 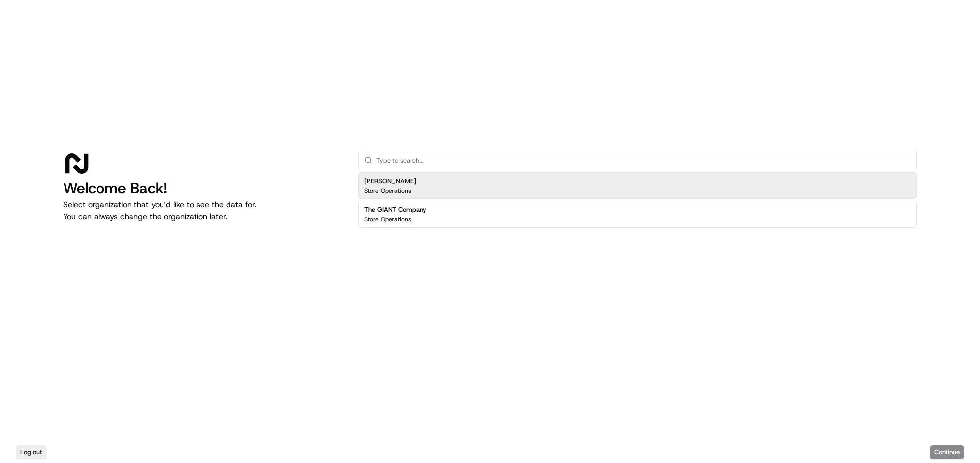 I want to click on button: Log out, so click(x=31, y=452).